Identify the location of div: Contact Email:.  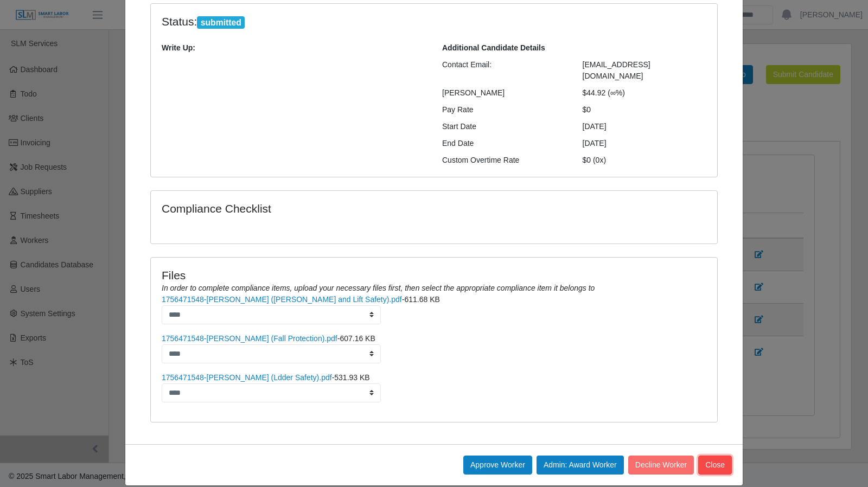
(504, 71).